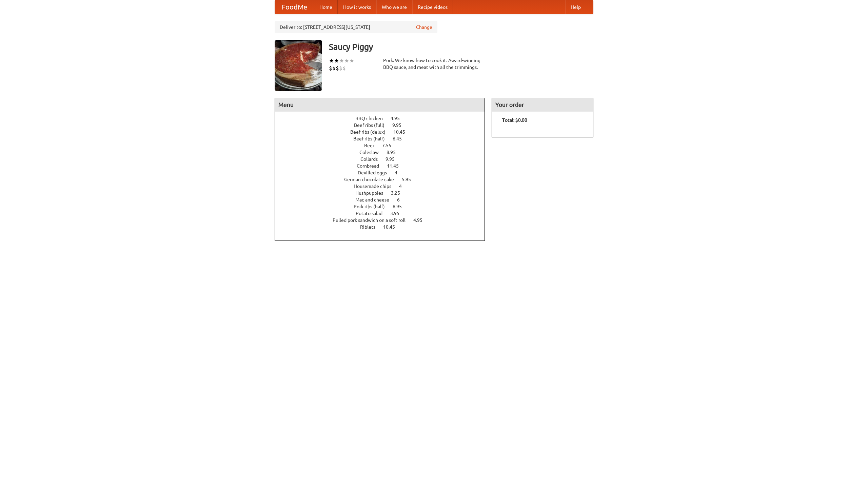 The height and width of the screenshot is (480, 868). What do you see at coordinates (384, 220) in the screenshot?
I see `a: Pulled pork sandwich on a soft roll 4.95` at bounding box center [384, 220].